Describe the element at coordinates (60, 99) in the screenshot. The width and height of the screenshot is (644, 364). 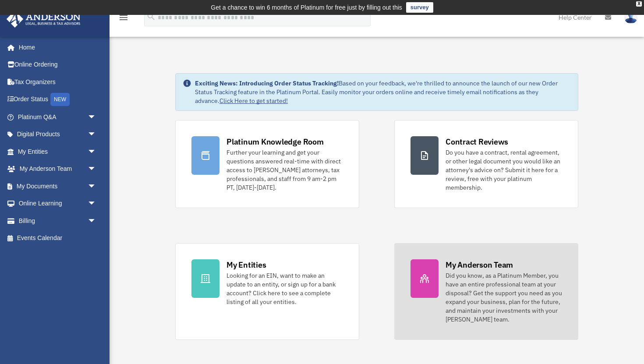
I see `div: NEW` at that location.